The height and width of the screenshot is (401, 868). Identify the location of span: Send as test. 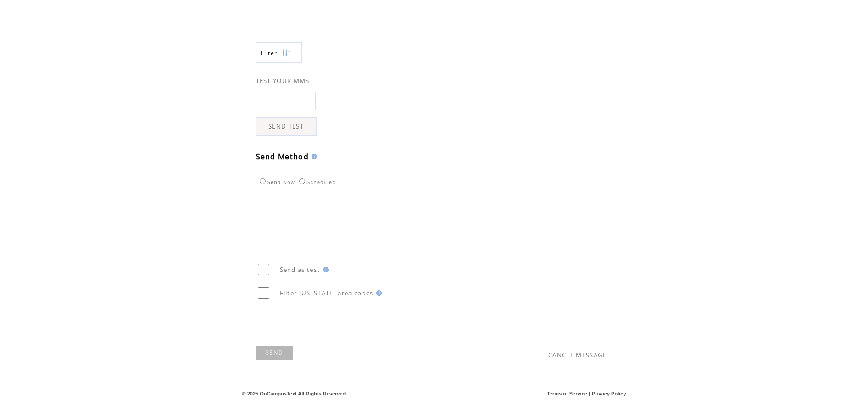
(300, 270).